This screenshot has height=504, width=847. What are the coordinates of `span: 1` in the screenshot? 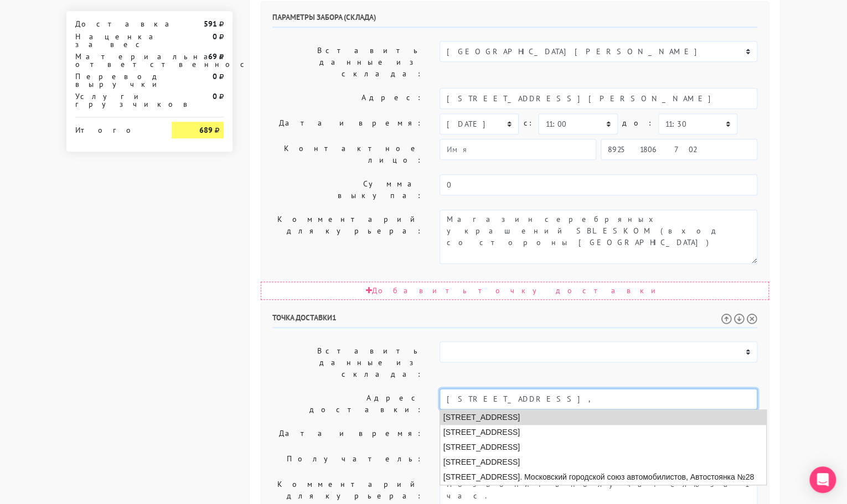 It's located at (335, 318).